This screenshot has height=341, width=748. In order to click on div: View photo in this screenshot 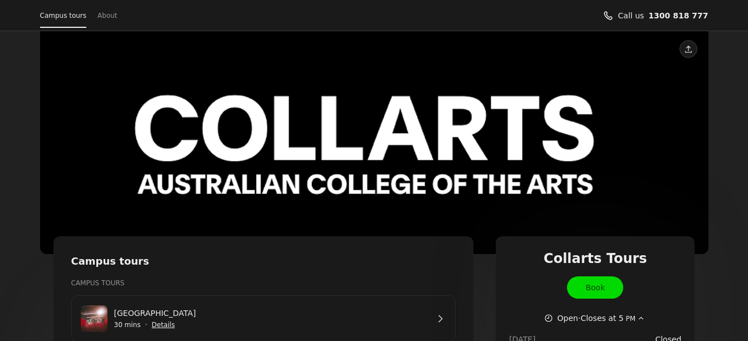, I will do `click(374, 143)`.